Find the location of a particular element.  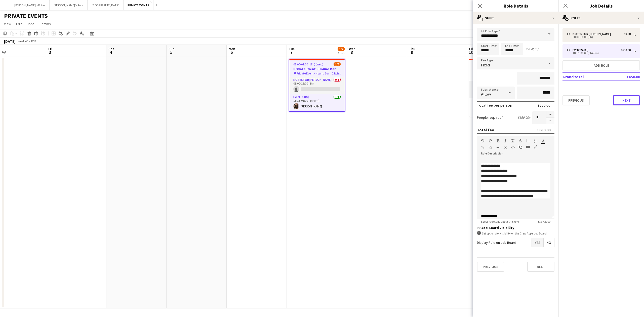

app-job-card: 08:00-01:00 (17h) (Wed)1/2Private Event - Hound Bar Private Event - Hound Bar2 RolesNotes for [PE... is located at coordinates (317, 85).